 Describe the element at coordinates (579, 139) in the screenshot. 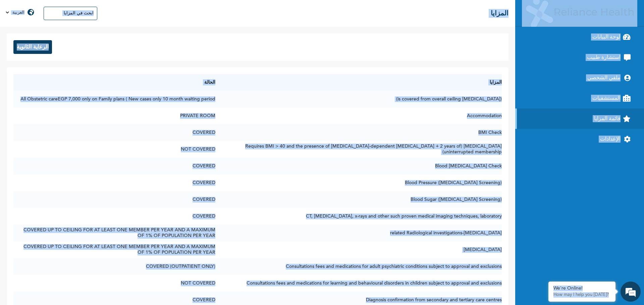

I see `a: الإعدادات` at that location.